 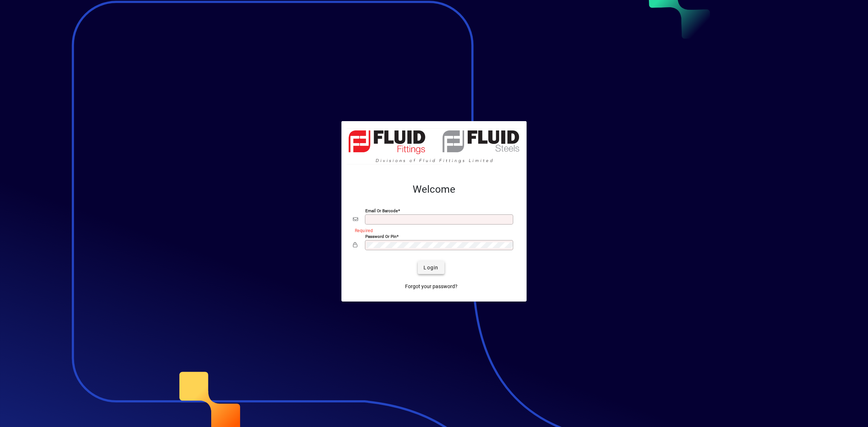 What do you see at coordinates (431, 267) in the screenshot?
I see `span: Login` at bounding box center [431, 267].